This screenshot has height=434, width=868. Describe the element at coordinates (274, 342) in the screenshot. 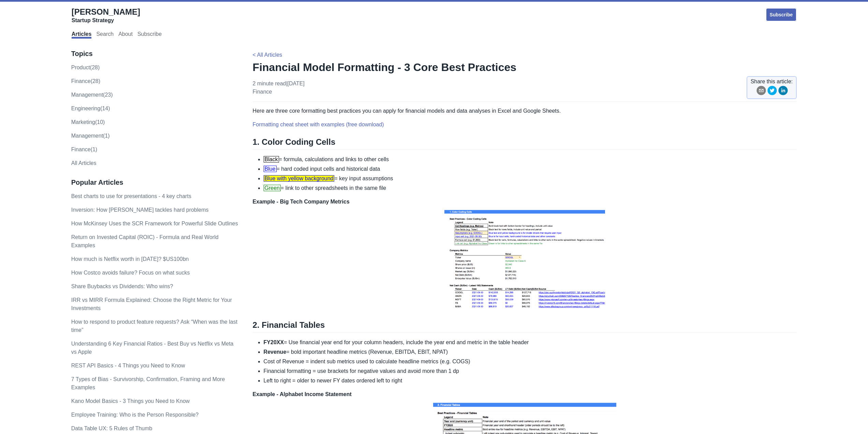

I see `strong: FY20XX` at that location.